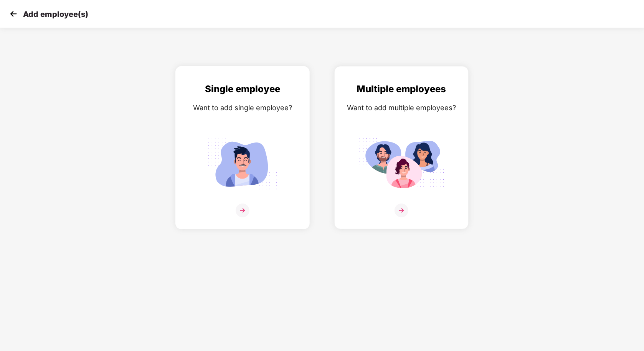 The height and width of the screenshot is (351, 644). I want to click on div: Multiple employees, so click(401, 89).